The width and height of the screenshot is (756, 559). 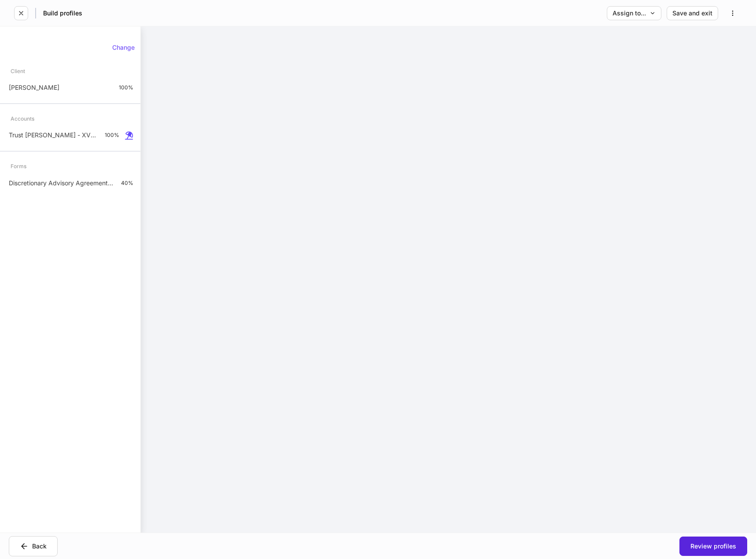 I want to click on p: 40%, so click(x=127, y=183).